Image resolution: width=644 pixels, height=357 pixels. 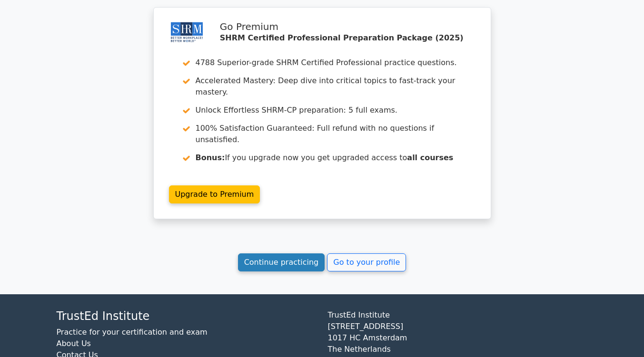 I want to click on a: Practice for your certification and exam, so click(x=132, y=332).